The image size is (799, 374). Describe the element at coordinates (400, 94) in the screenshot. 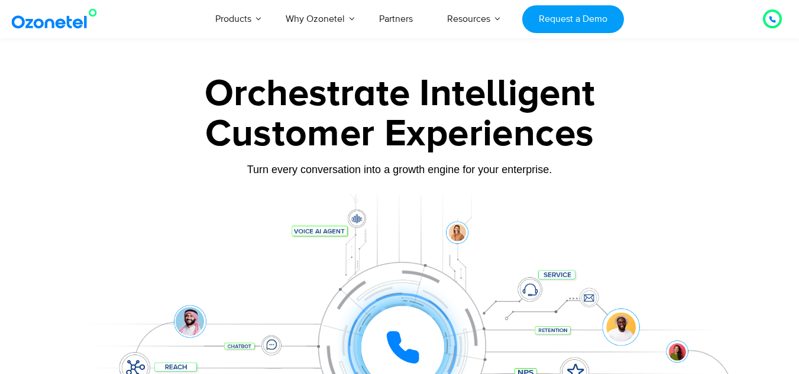

I see `div: Orchestrate Intelligent` at that location.